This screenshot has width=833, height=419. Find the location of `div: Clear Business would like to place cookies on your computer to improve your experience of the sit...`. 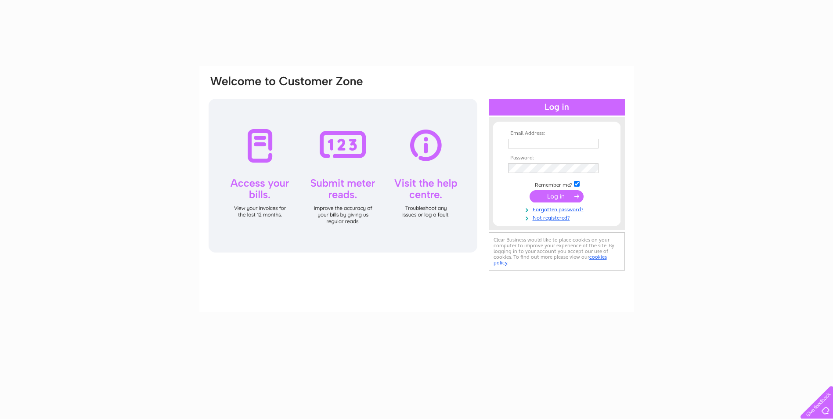

div: Clear Business would like to place cookies on your computer to improve your experience of the sit... is located at coordinates (557, 251).